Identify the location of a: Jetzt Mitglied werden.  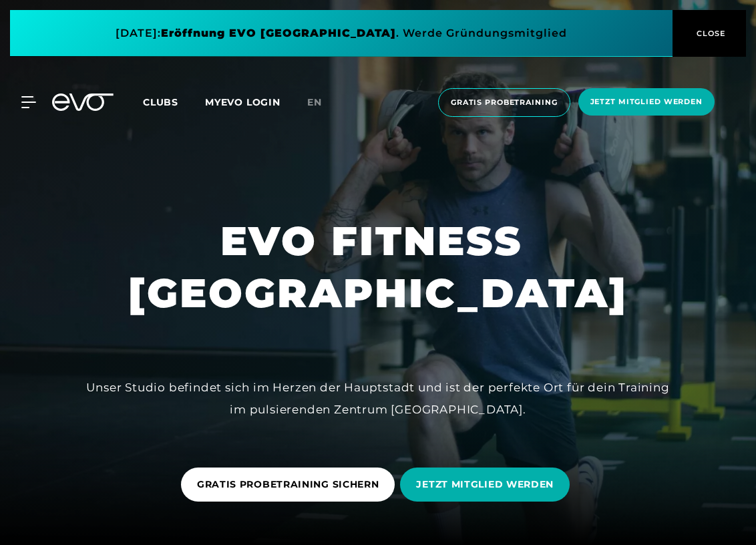
(647, 102).